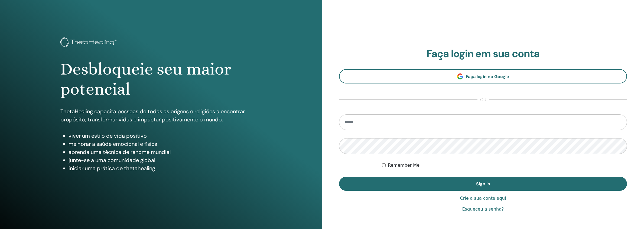 Image resolution: width=644 pixels, height=229 pixels. What do you see at coordinates (165, 152) in the screenshot?
I see `li: aprenda uma técnica de renome mundial` at bounding box center [165, 152].